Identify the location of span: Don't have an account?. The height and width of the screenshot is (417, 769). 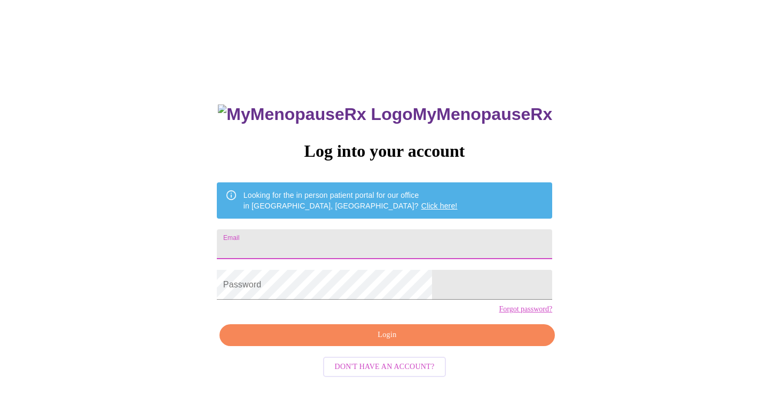
(384, 367).